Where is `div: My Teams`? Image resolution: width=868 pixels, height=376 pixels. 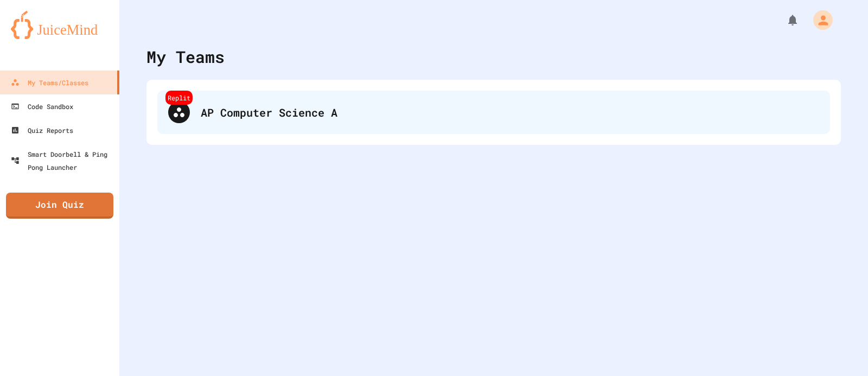
div: My Teams is located at coordinates (186, 57).